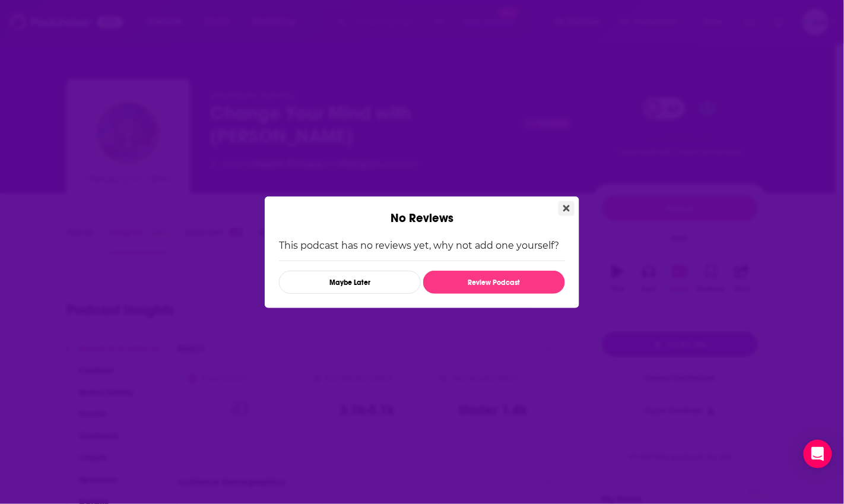 Image resolution: width=844 pixels, height=504 pixels. What do you see at coordinates (494, 282) in the screenshot?
I see `button: Review Podcast` at bounding box center [494, 282].